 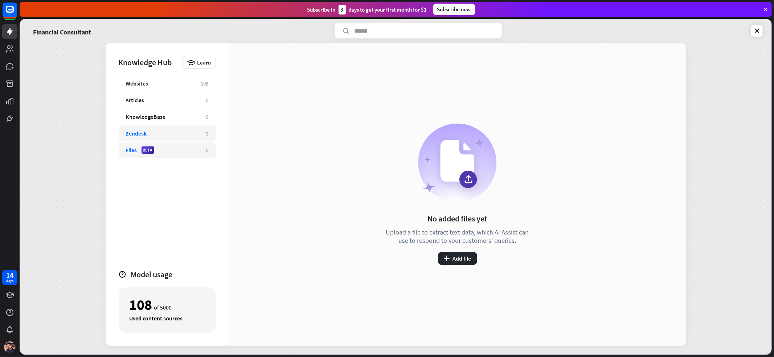 I want to click on div: of 5000, so click(x=167, y=305).